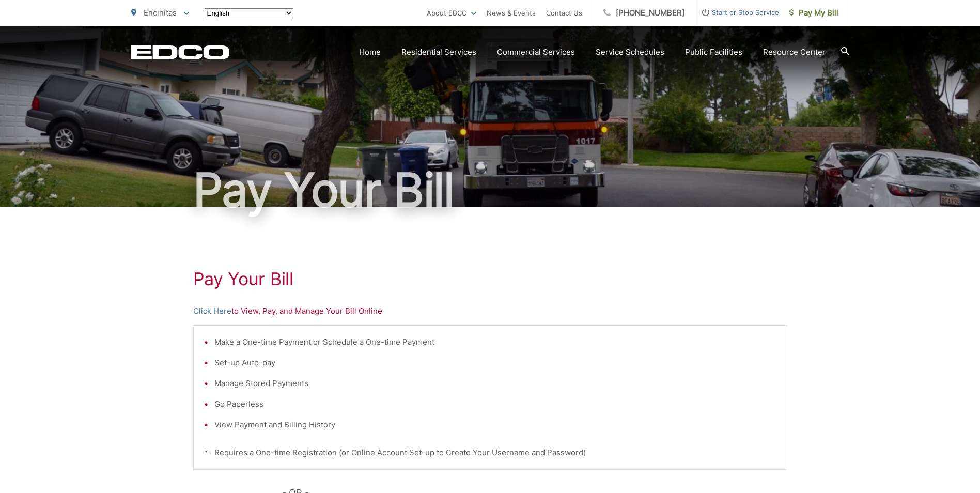 Image resolution: width=980 pixels, height=493 pixels. I want to click on a: Commercial Services, so click(536, 52).